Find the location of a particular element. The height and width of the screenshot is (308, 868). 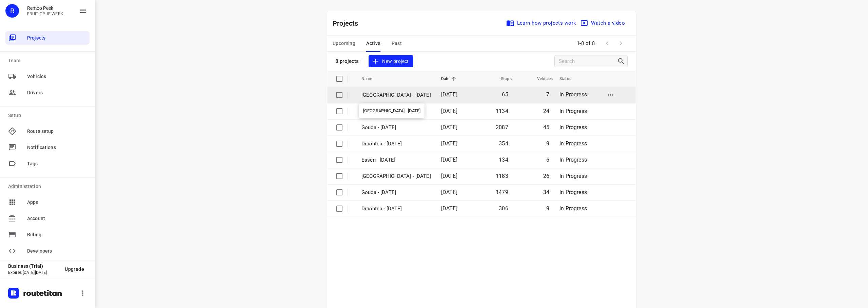

span: Notifications is located at coordinates (57, 147).